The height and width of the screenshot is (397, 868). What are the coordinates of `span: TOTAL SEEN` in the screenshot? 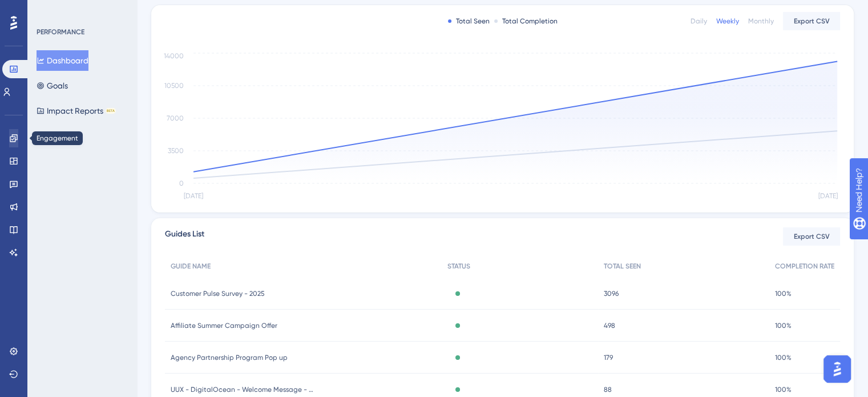 It's located at (622, 266).